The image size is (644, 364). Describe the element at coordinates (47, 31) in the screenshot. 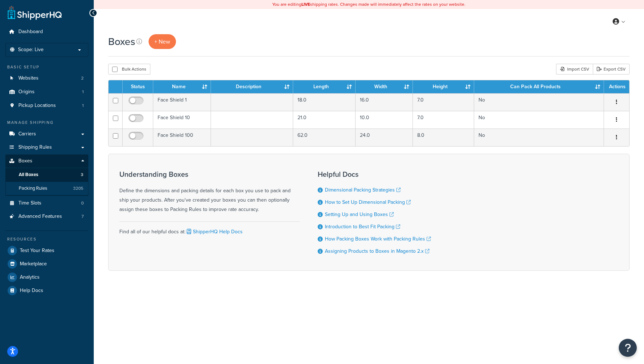

I see `a: Dashboard` at that location.